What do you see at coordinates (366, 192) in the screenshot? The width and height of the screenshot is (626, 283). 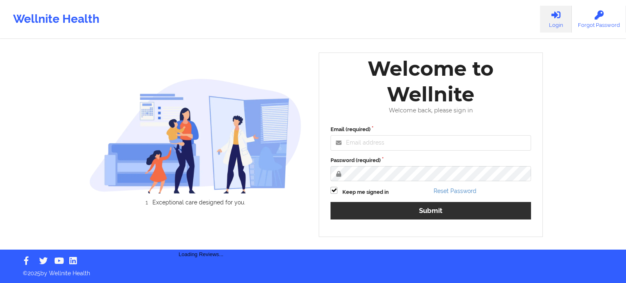 I see `label: Keep me signed in` at bounding box center [366, 192].